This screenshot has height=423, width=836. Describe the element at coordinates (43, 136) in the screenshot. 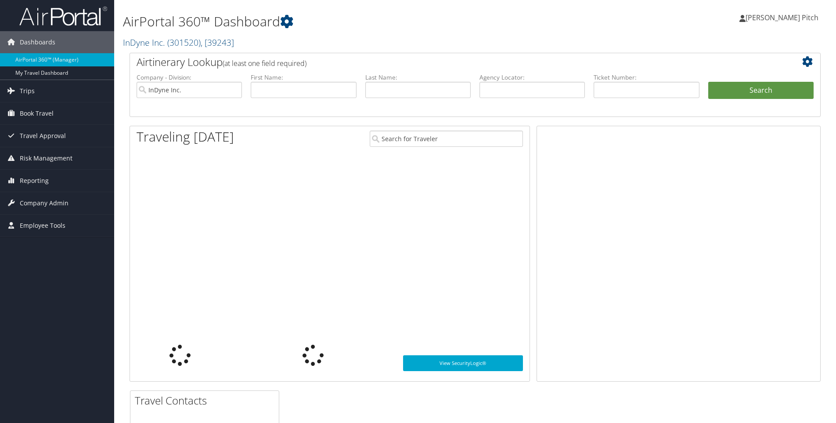

I see `span: Travel Approval` at that location.